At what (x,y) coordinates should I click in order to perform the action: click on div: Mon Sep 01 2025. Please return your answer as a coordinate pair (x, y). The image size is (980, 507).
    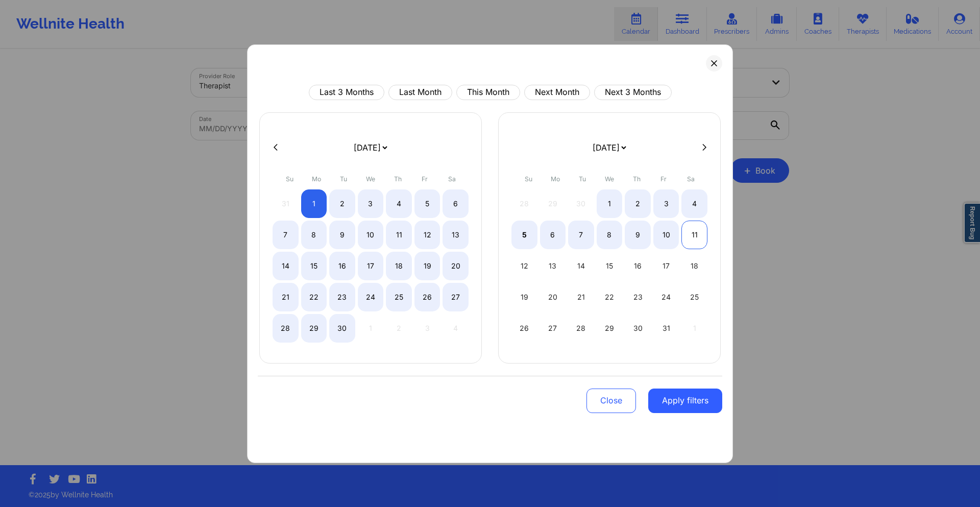
    Looking at the image, I should click on (314, 203).